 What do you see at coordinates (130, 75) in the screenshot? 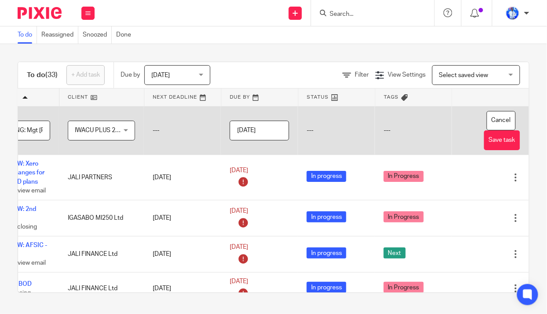
I see `p: Due by` at bounding box center [130, 75].